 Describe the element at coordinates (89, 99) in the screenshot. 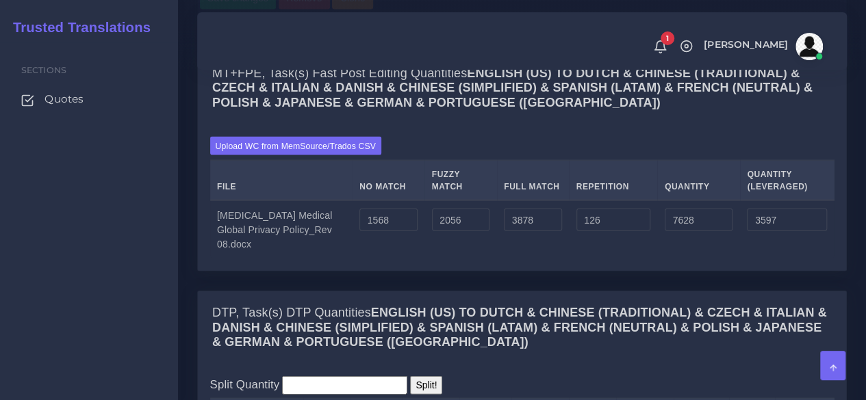

I see `a: Quotes` at that location.